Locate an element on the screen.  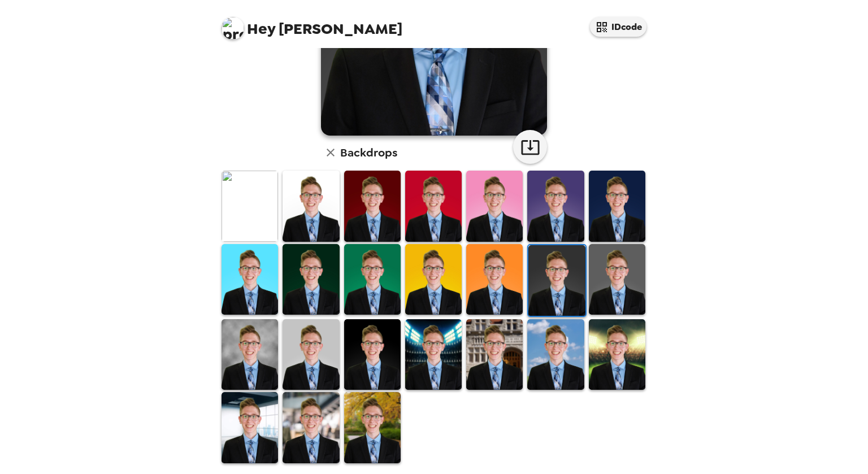
button: IDcode is located at coordinates (618, 27).